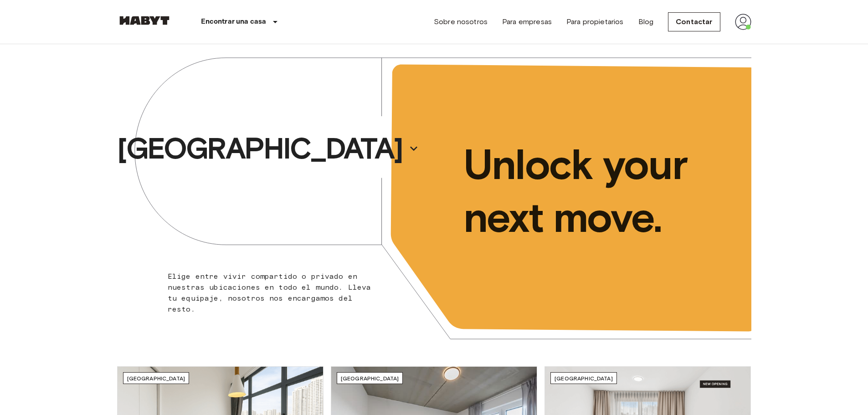 The width and height of the screenshot is (868, 415). What do you see at coordinates (527, 22) in the screenshot?
I see `a: Para empresas` at bounding box center [527, 22].